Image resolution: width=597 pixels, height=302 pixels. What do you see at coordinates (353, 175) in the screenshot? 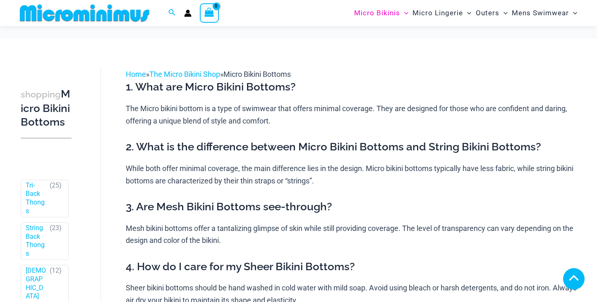
I see `p: While both offer minimal coverage, the main difference lies in the design. Micro bikini bottoms t...` at bounding box center [353, 175].